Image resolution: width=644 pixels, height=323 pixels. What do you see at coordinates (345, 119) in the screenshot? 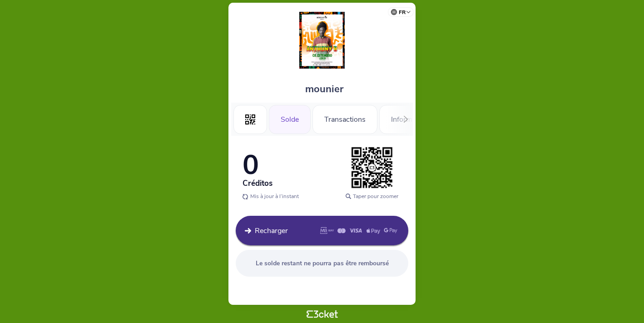
I see `a: Transactions` at bounding box center [345, 119].